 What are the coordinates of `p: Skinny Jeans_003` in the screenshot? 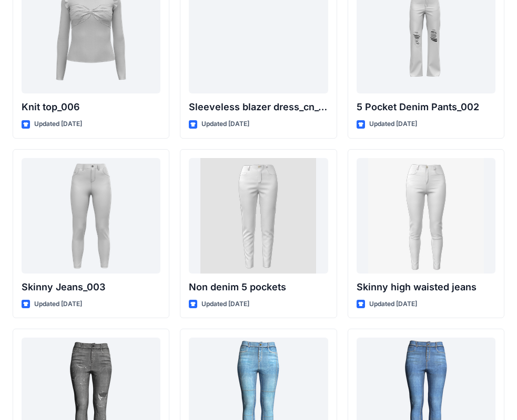 It's located at (91, 287).